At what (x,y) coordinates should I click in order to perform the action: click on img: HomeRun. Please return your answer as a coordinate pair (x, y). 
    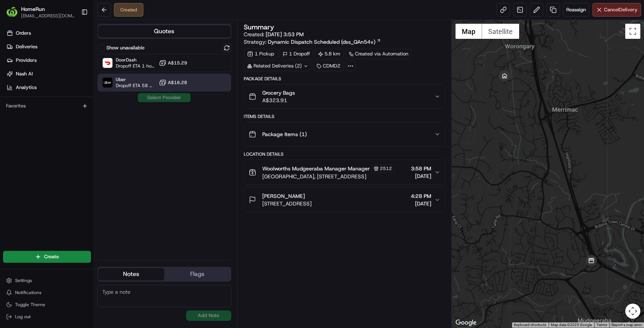
    Looking at the image, I should click on (12, 12).